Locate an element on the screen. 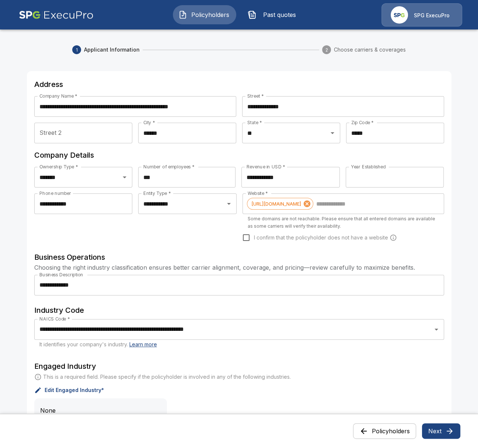 Image resolution: width=478 pixels, height=448 pixels. label: Year Established is located at coordinates (369, 167).